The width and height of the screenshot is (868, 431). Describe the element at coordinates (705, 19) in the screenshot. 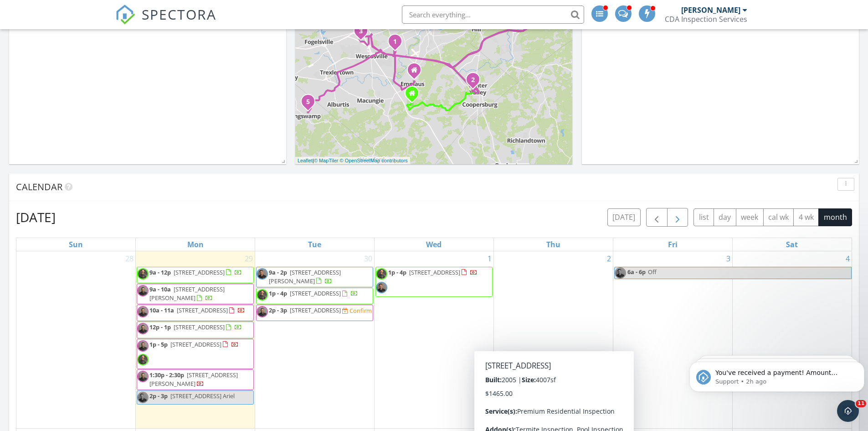

I see `div: CDA Inspection Services` at that location.